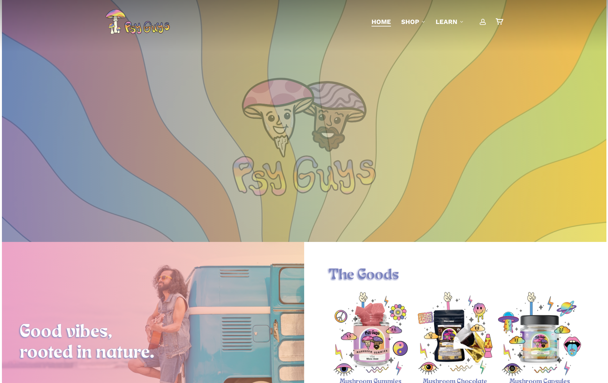  What do you see at coordinates (455, 276) in the screenshot?
I see `h1: The Goods` at bounding box center [455, 276].